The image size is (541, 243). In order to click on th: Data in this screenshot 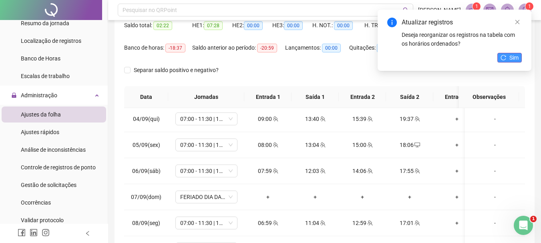, I will do `click(146, 97)`.